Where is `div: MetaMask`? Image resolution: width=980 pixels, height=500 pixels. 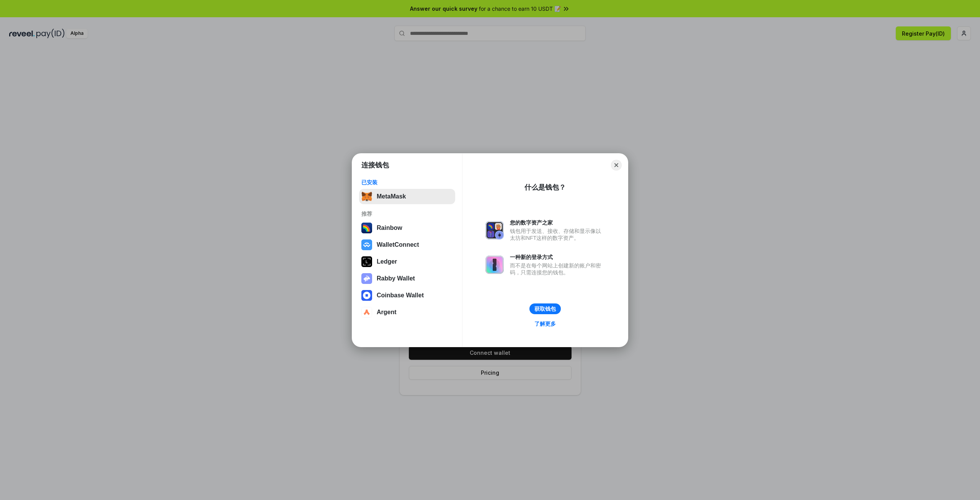 div: MetaMask is located at coordinates (392, 197).